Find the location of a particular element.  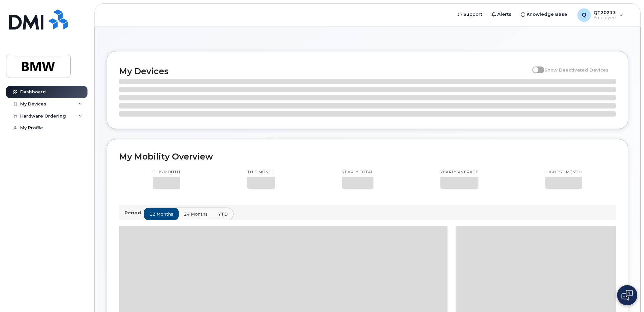

p: Highest month is located at coordinates (564, 172).